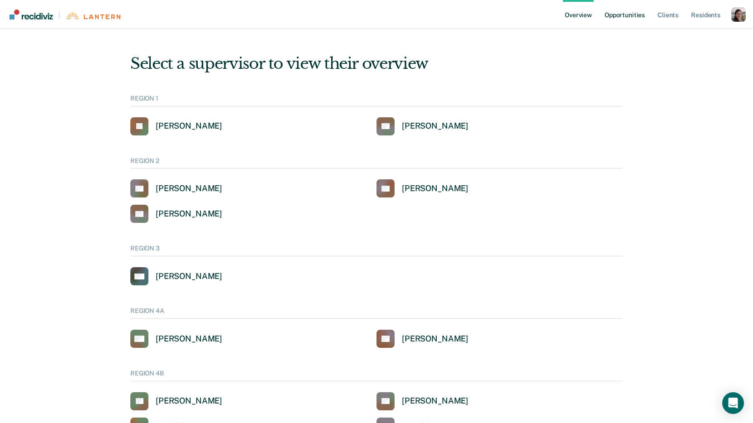 Image resolution: width=753 pixels, height=423 pixels. Describe the element at coordinates (376, 313) in the screenshot. I see `div: REGION 4A` at that location.